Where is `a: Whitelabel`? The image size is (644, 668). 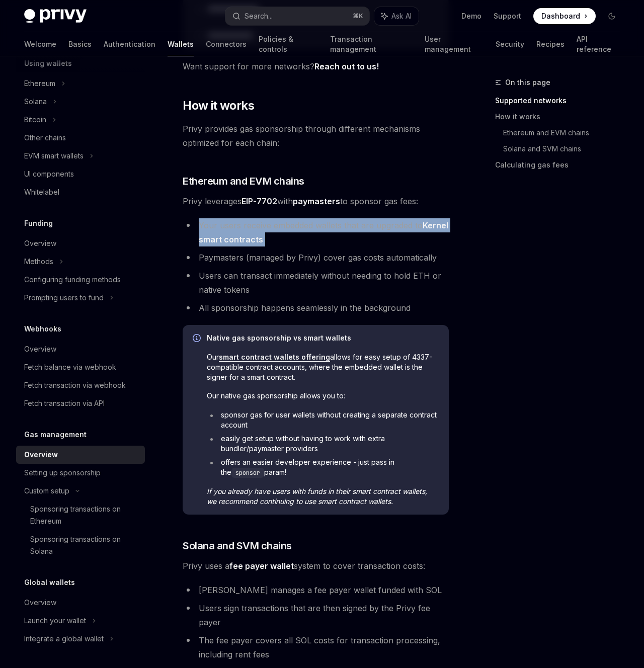
a: Whitelabel is located at coordinates (80, 192).